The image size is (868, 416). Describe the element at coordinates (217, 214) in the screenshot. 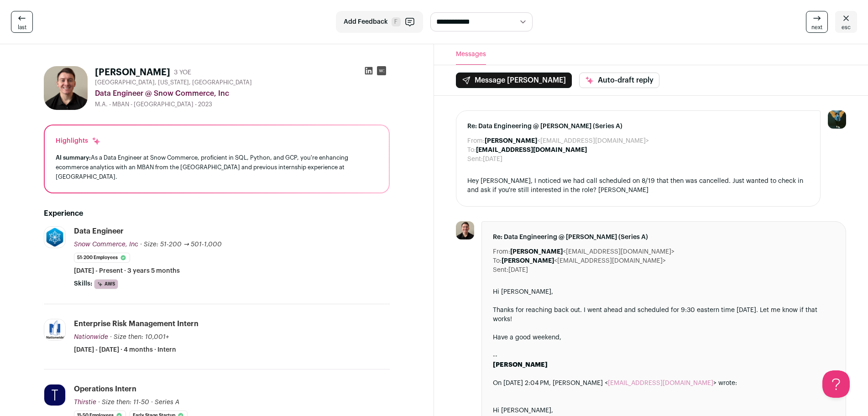

I see `h2: Experience` at that location.